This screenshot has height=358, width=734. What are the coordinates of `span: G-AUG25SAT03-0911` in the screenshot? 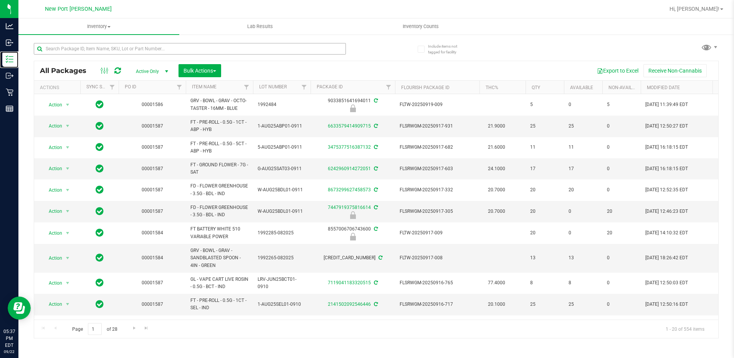 It's located at (282, 168).